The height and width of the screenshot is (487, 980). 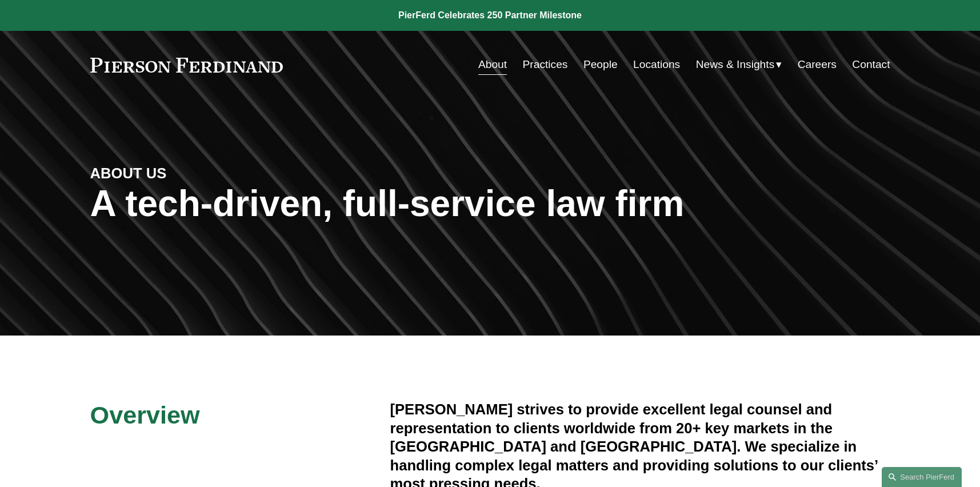 I want to click on a: Contact, so click(x=871, y=65).